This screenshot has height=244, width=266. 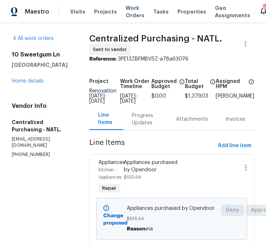 What do you see at coordinates (182, 86) in the screenshot?
I see `span: The total cost of line items that have been approved by both Opendoor and the Trade Partner. This...` at bounding box center [182, 86].